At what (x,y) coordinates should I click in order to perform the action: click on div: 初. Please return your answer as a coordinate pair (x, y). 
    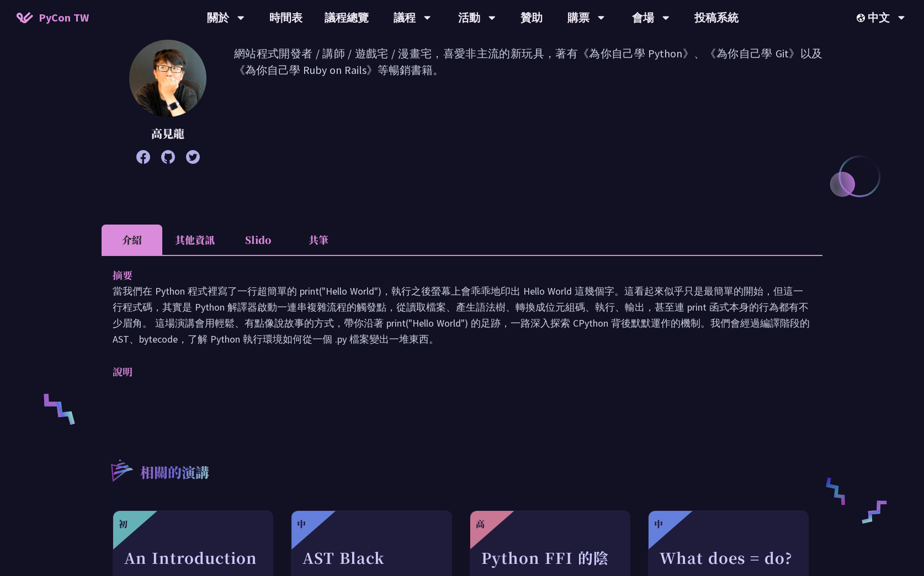
    Looking at the image, I should click on (123, 524).